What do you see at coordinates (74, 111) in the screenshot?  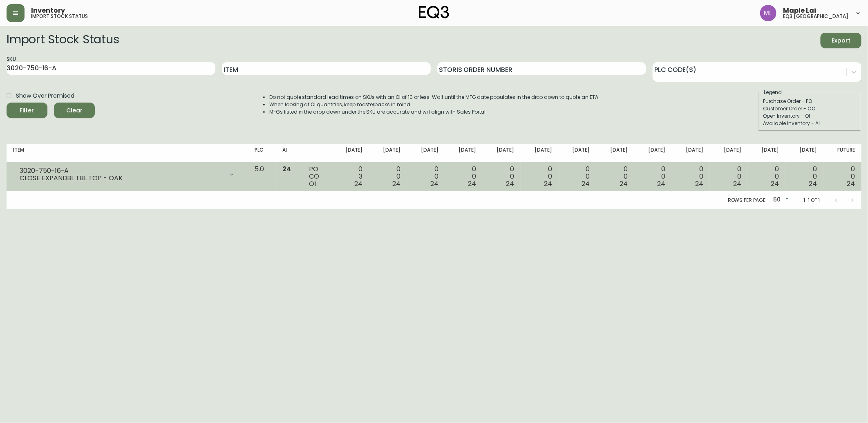 I see `button: Clear` at bounding box center [74, 111].